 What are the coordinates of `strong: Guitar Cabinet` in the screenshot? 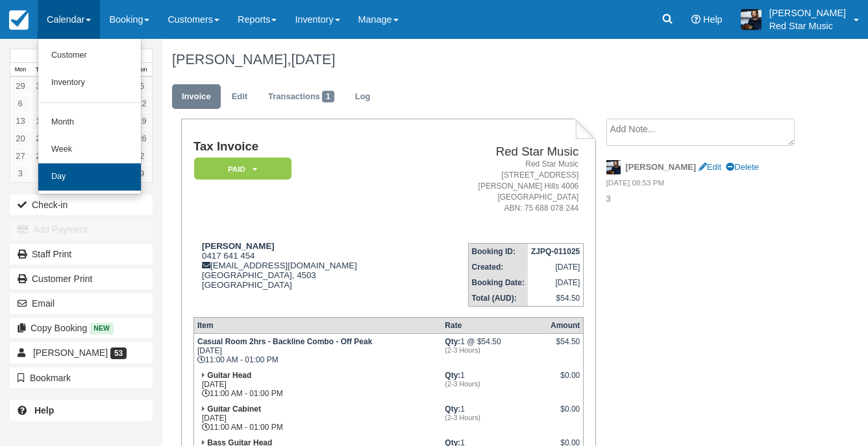 It's located at (234, 409).